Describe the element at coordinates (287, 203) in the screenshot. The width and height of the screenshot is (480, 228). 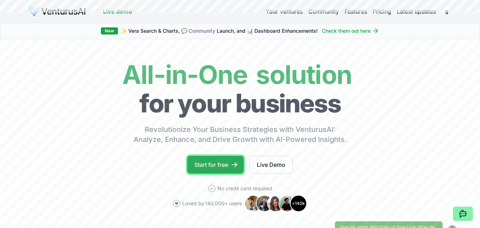
I see `img: Avatar 4` at that location.